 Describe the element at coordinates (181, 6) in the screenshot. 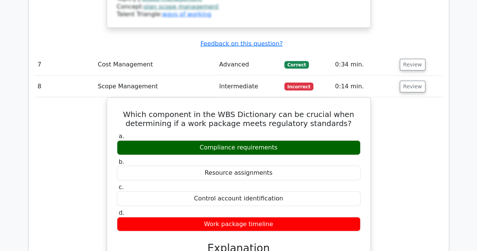

I see `a: plan scope management` at that location.